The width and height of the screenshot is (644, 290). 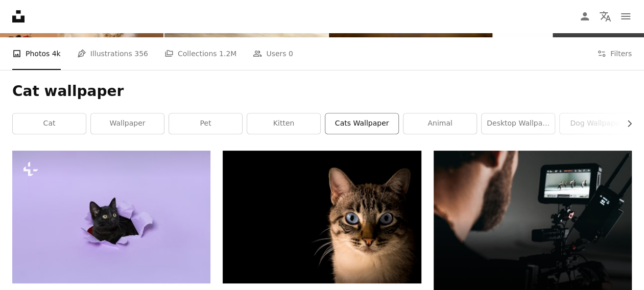 I want to click on button: Menu, so click(x=626, y=17).